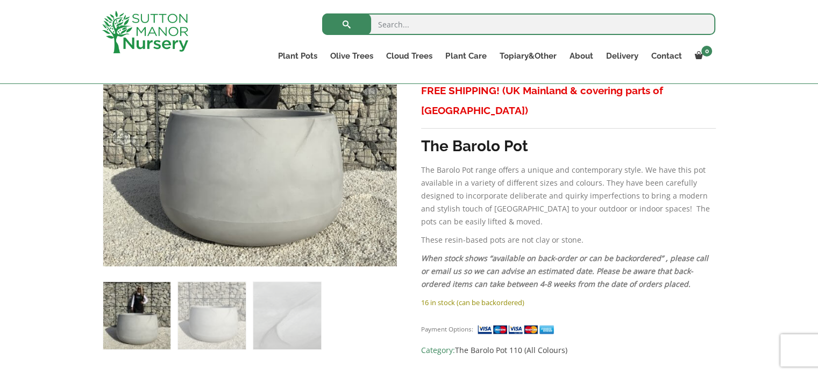 This screenshot has width=818, height=374. I want to click on p: The Barolo Pot range offers a unique and contemporary style. We have this pot available in a vari..., so click(568, 196).